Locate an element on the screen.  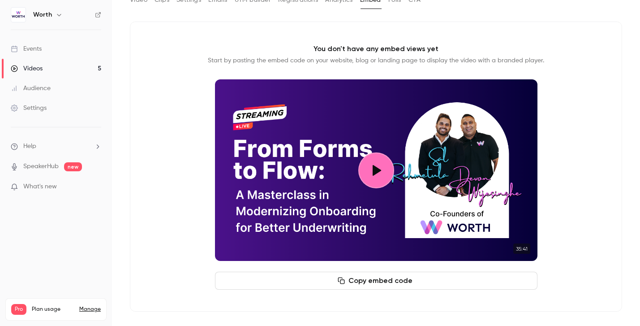
button: Play video is located at coordinates (376, 170).